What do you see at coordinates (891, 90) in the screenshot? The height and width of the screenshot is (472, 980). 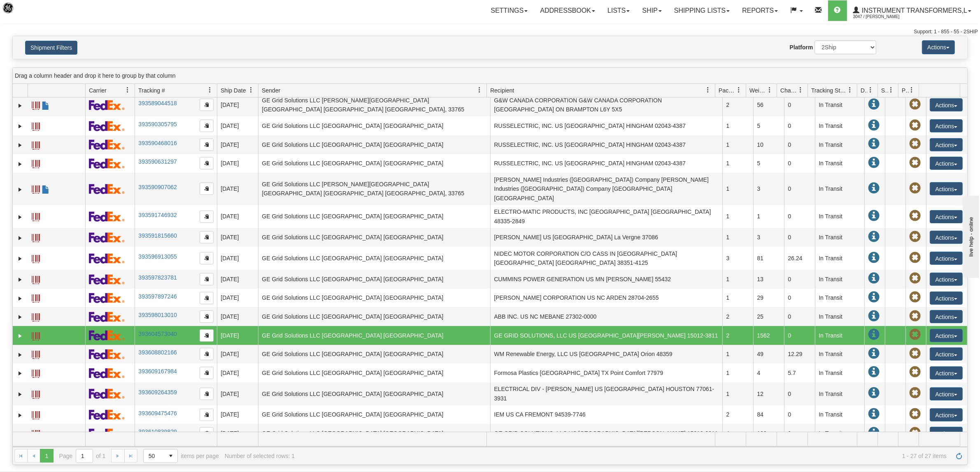 I see `a: Shipment Issues filter column settings` at bounding box center [891, 90].